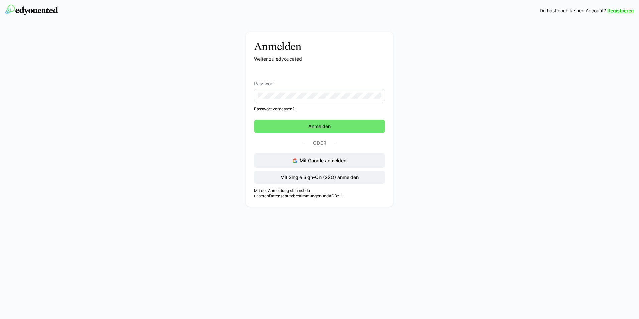 The image size is (639, 319). Describe the element at coordinates (320, 177) in the screenshot. I see `button: Mit Single Sign-On (SSO) anmelden` at that location.